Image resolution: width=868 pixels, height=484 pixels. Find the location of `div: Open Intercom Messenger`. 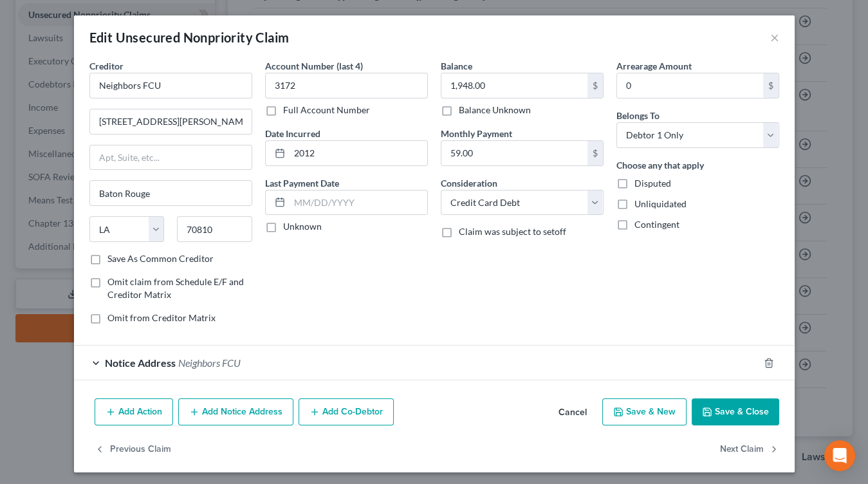

div: Open Intercom Messenger is located at coordinates (840, 456).